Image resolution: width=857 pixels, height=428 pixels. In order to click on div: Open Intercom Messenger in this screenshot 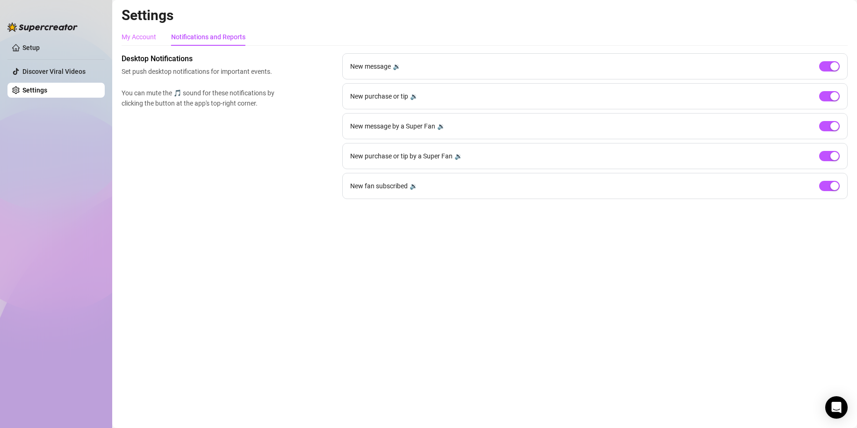, I will do `click(836, 408)`.